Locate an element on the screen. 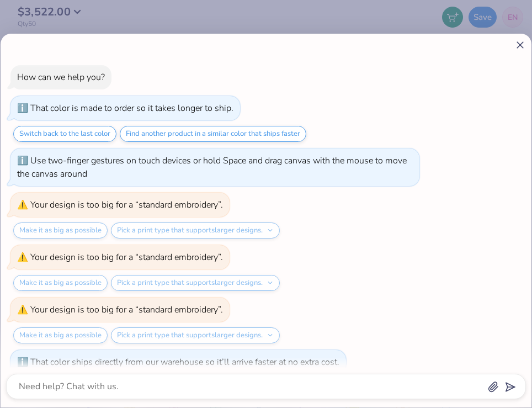 The height and width of the screenshot is (408, 532). div: Use two-finger gestures on touch devices or hold Space and drag canvas with the mouse to move the... is located at coordinates (212, 168).